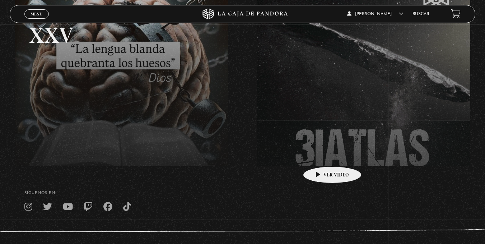 This screenshot has height=244, width=485. What do you see at coordinates (243, 193) in the screenshot?
I see `h4: SÍguenos en:` at bounding box center [243, 193].